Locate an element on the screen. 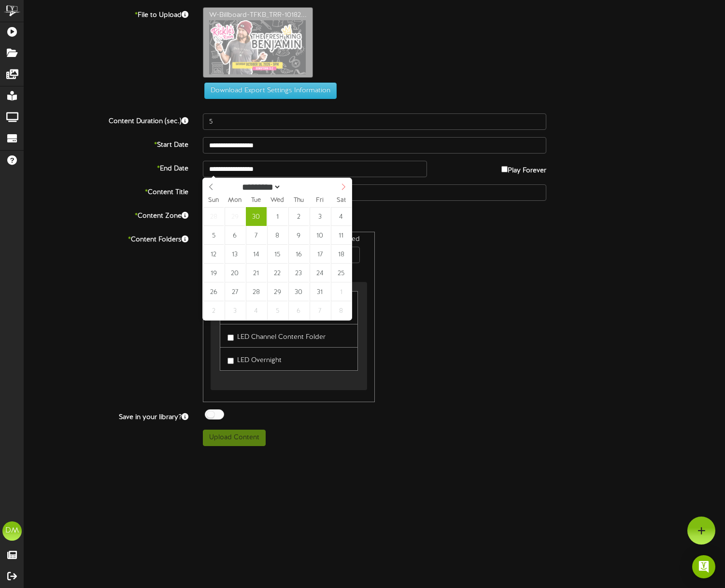 This screenshot has height=588, width=725. span: October 6, 2025 is located at coordinates (235, 235).